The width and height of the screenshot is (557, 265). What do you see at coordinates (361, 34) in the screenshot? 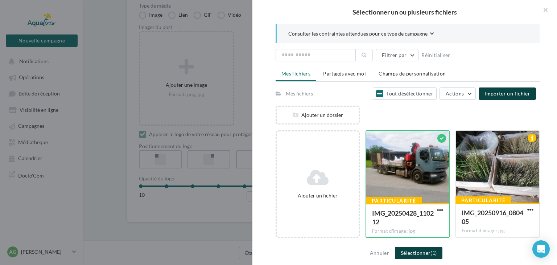
I see `button: Consulter les contraintes attendues pour ce type de campagne` at bounding box center [361, 34].